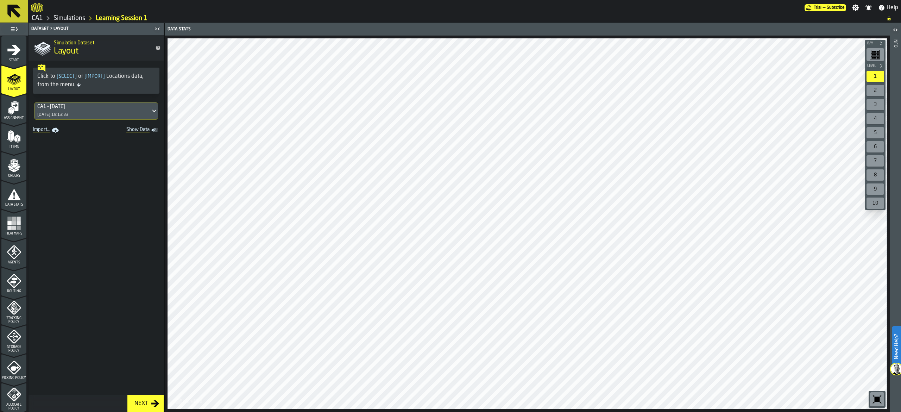 The image size is (901, 412). I want to click on span: Level, so click(872, 66).